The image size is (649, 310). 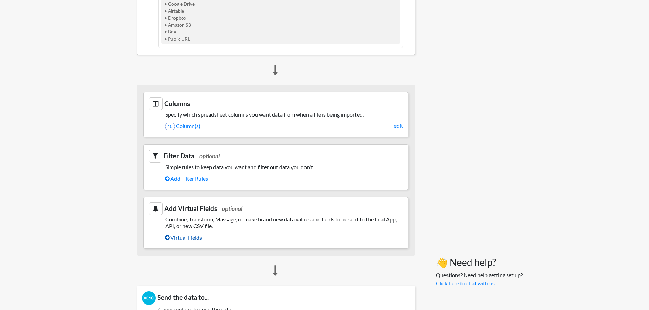 I want to click on p: Questions? Need help getting set up?, so click(x=479, y=279).